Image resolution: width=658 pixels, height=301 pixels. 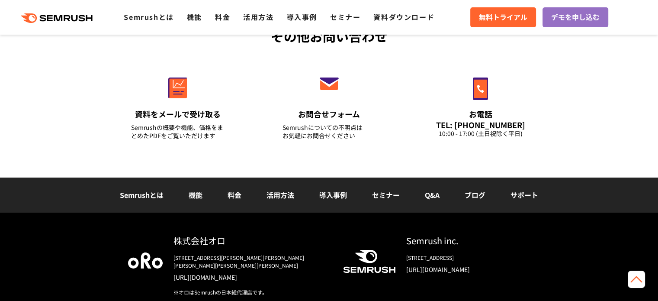 I want to click on span: 無料トライアル, so click(x=503, y=17).